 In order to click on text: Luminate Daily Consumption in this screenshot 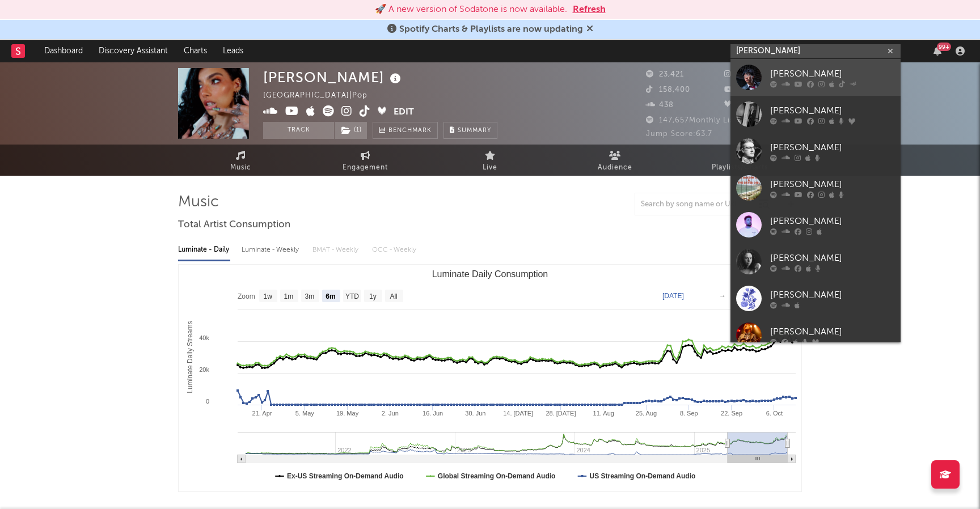, I will do `click(490, 273)`.